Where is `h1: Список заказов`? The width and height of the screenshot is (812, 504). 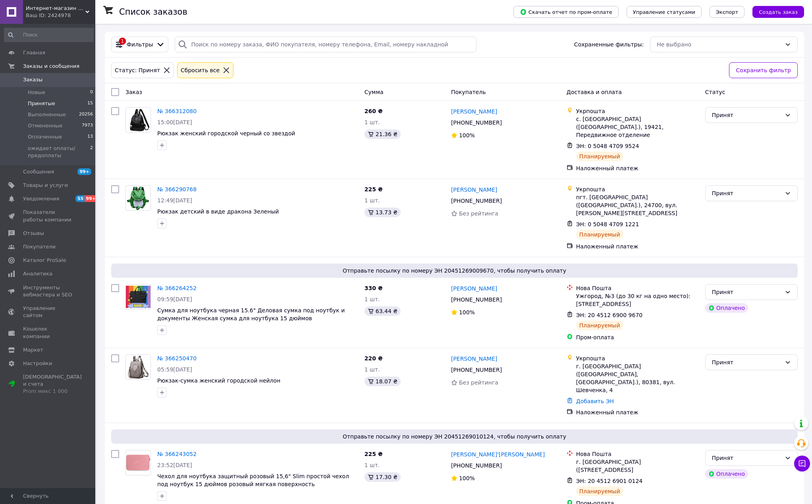
h1: Список заказов is located at coordinates (153, 12).